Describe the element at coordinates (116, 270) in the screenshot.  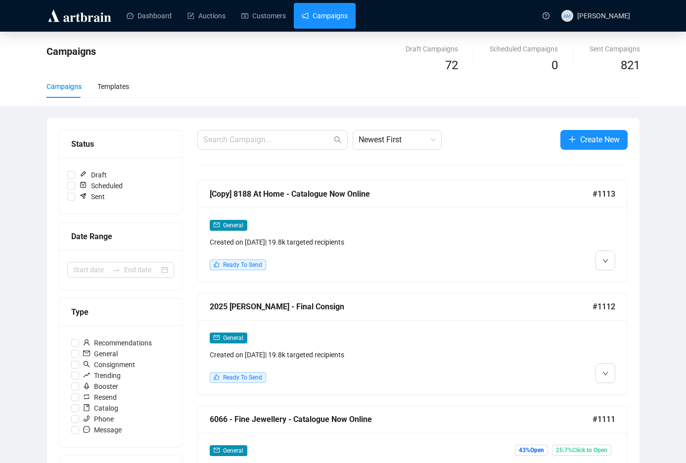
I see `span: to` at that location.